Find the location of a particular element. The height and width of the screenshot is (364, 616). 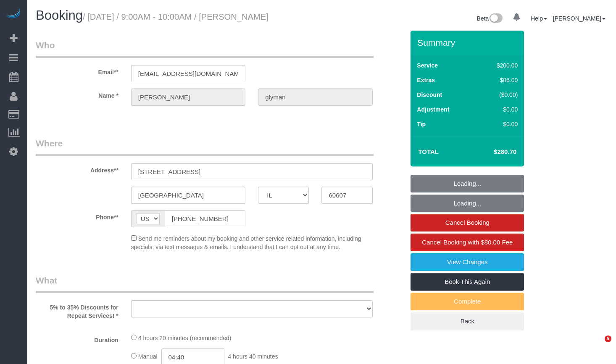

span: Booking is located at coordinates (60, 15).